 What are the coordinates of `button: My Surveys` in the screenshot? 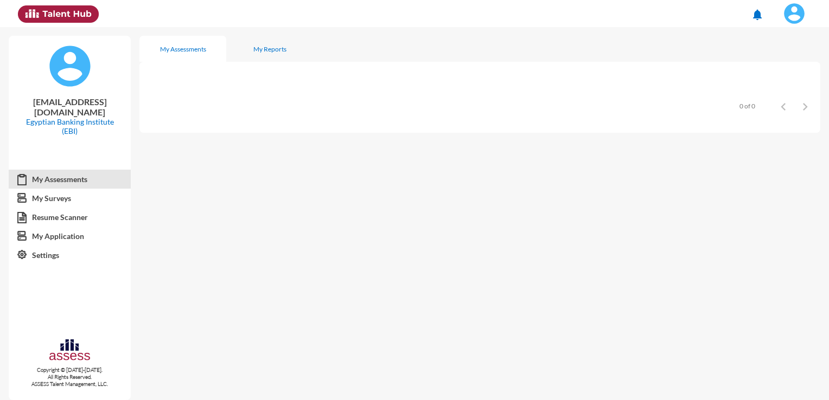 It's located at (69, 199).